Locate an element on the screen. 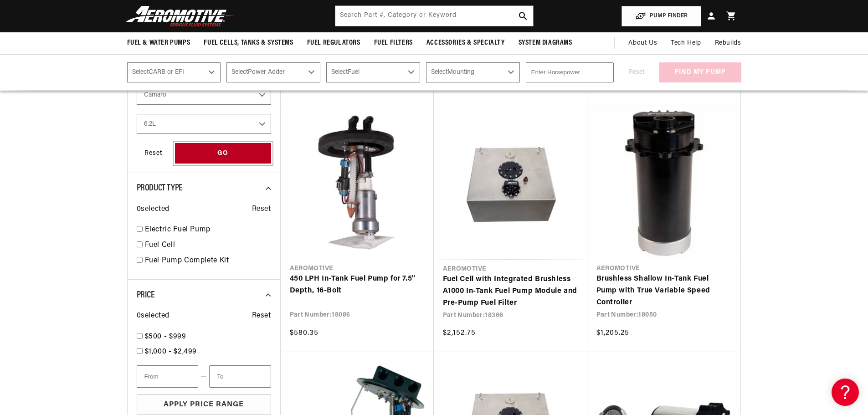 Image resolution: width=868 pixels, height=415 pixels. a: Fuel Cell is located at coordinates (208, 245).